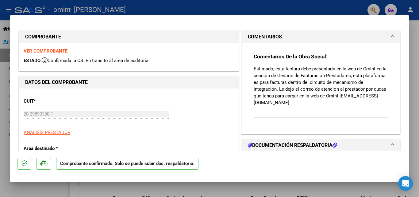  Describe the element at coordinates (45, 51) in the screenshot. I see `a: VER COMPROBANTE` at that location.